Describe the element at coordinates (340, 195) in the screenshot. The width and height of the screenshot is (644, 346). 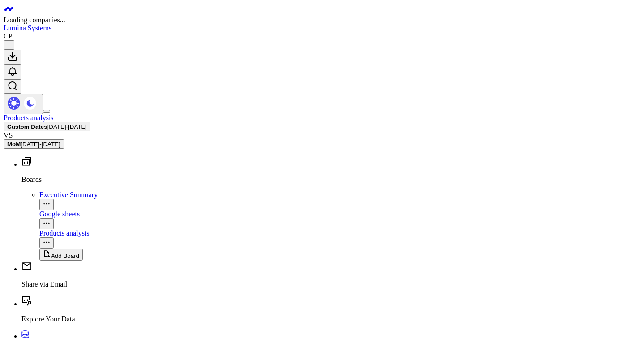
I see `div: Executive Summary` at that location.